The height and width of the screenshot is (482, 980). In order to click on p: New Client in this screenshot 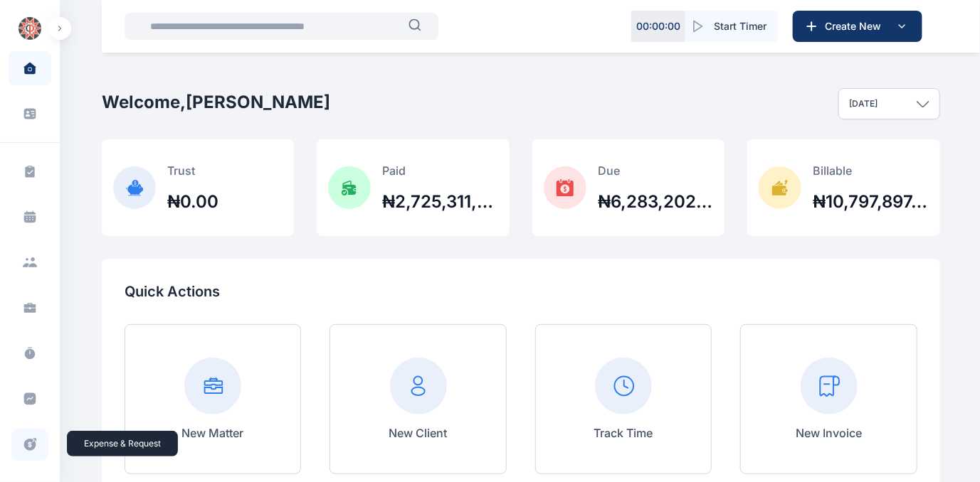, I will do `click(419, 433)`.